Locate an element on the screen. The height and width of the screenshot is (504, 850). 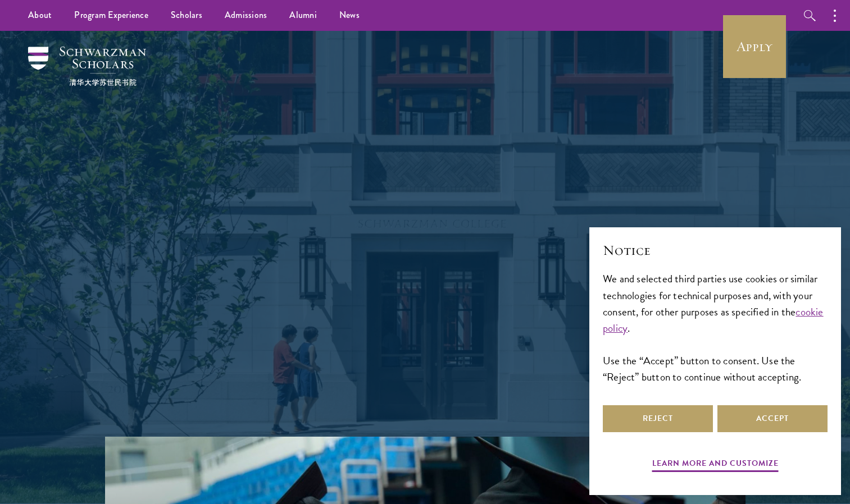
button: Learn more and customize is located at coordinates (715, 465).